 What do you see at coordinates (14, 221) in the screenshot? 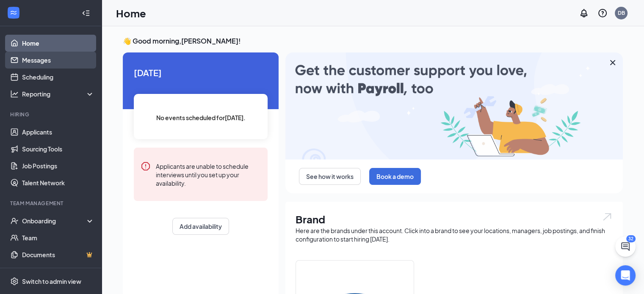
I see `svg: UserCheck` at bounding box center [14, 221].